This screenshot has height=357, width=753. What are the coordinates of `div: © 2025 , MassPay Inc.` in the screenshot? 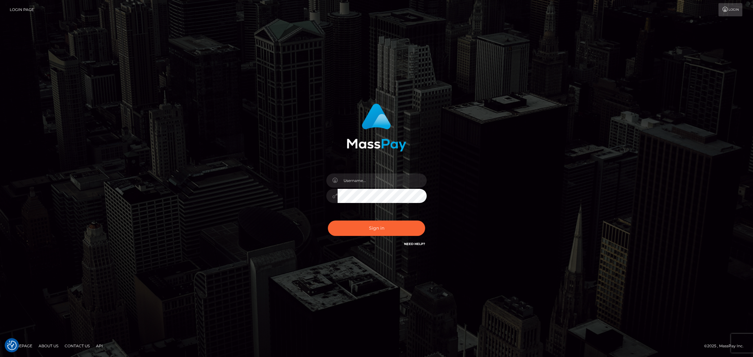 It's located at (726, 346).